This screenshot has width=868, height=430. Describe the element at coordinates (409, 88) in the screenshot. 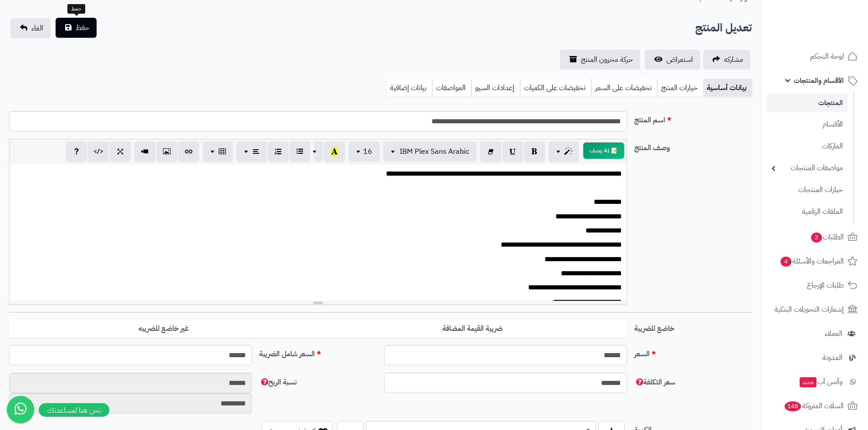

I see `a: بيانات إضافية` at that location.